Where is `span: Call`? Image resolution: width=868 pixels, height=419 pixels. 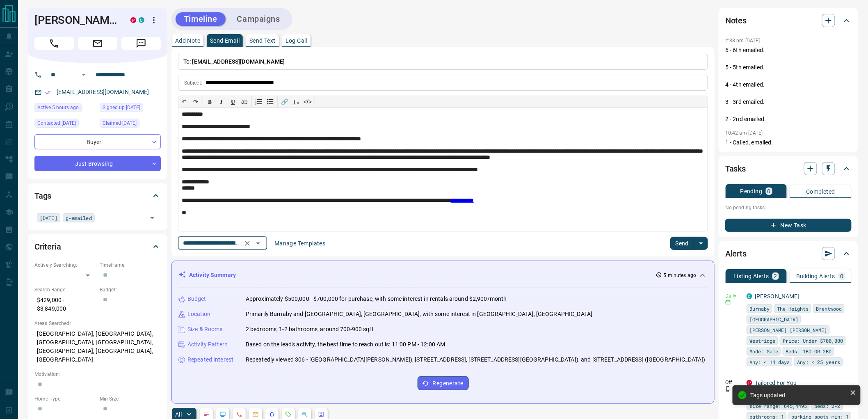
span: Call is located at coordinates (54, 43).